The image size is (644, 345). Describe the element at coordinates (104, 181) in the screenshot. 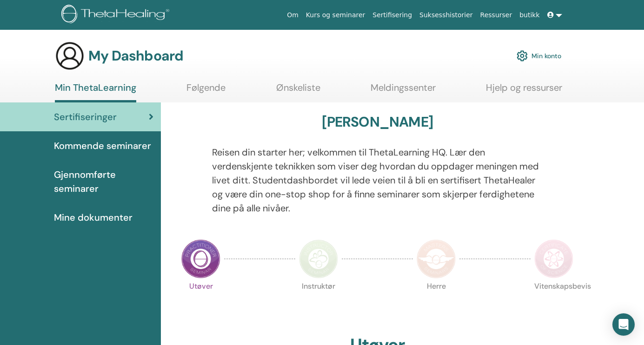

I see `span: Gjennomførte seminarer` at that location.